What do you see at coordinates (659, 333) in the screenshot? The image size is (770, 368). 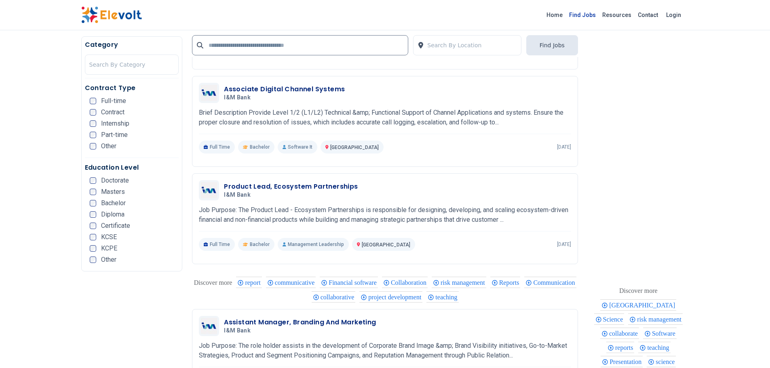 I see `div: Software` at bounding box center [659, 333].